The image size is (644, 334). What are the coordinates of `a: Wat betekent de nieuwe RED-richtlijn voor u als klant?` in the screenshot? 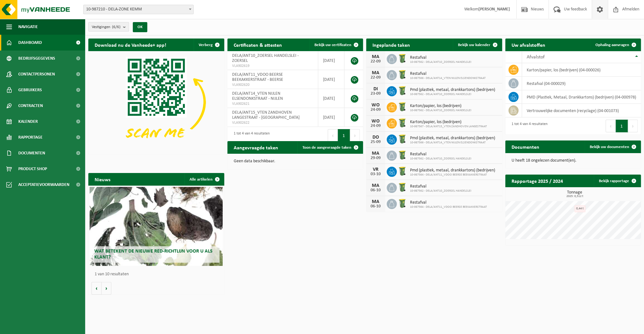 It's located at (156, 226).